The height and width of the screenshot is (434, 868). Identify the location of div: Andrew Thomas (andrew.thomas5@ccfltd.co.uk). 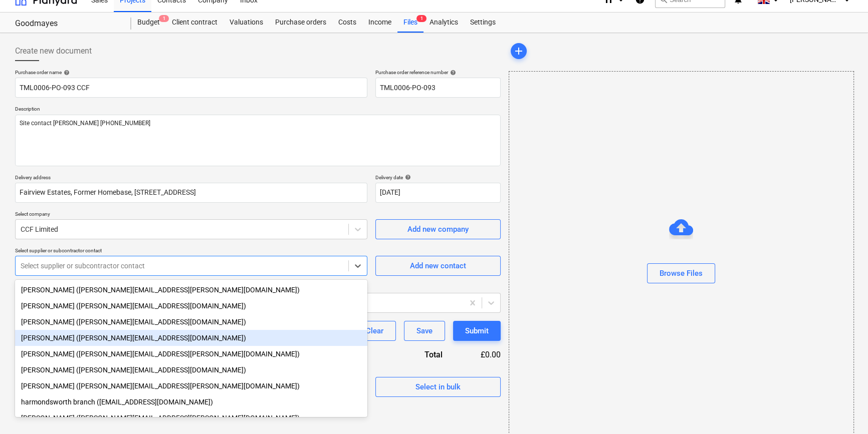
(191, 338).